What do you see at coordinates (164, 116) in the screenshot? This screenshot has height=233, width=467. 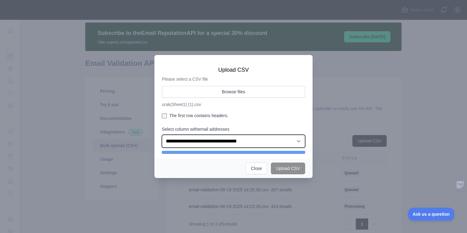 I see `input: The first row contains headers.` at bounding box center [164, 116].